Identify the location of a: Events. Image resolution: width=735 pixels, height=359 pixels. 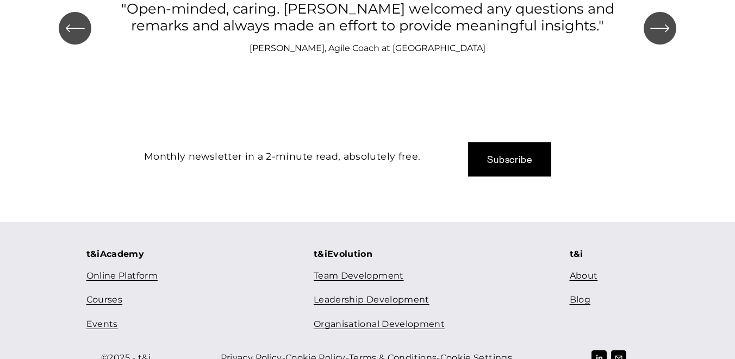
(102, 325).